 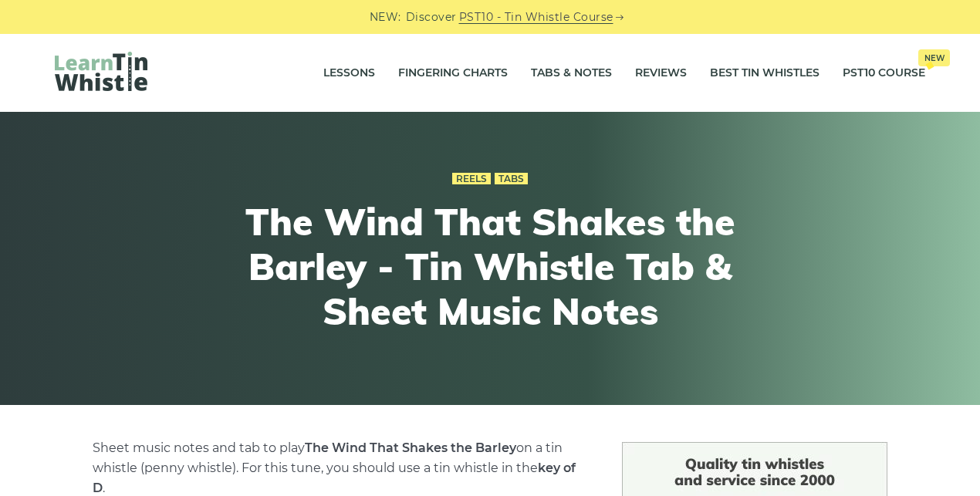 What do you see at coordinates (453, 73) in the screenshot?
I see `a: Fingering Charts` at bounding box center [453, 73].